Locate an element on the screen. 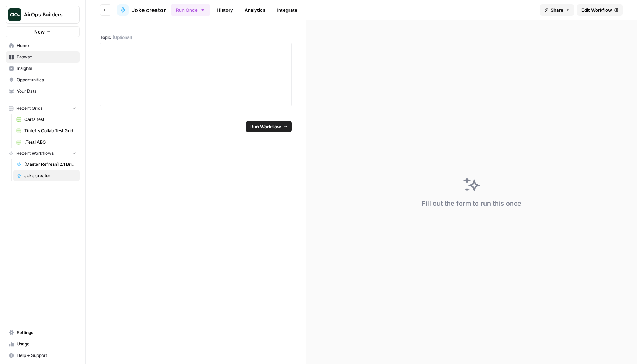  span: Share is located at coordinates (557, 10).